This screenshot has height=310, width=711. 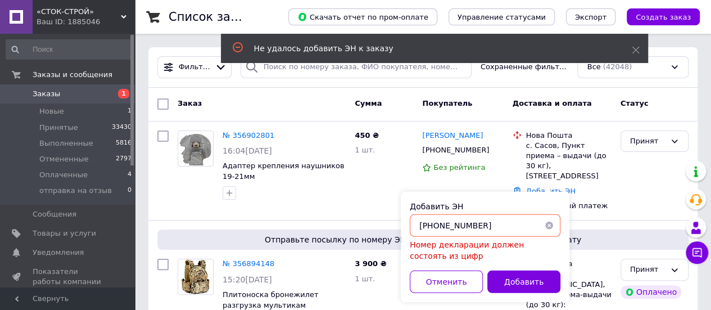 I want to click on span: Заказы, so click(x=46, y=94).